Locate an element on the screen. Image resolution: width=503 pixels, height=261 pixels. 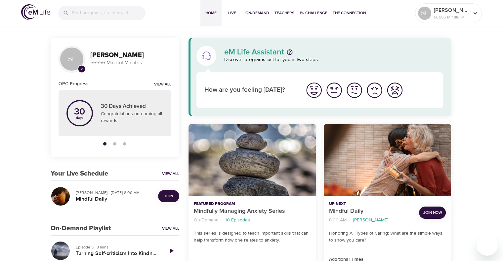
button: I'm feeling worst is located at coordinates (394, 90).